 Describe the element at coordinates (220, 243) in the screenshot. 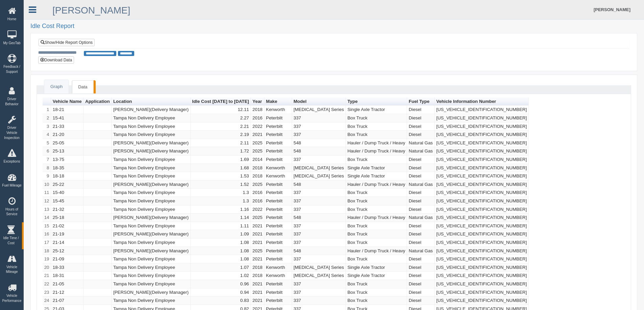

I see `td: 1.08` at that location.